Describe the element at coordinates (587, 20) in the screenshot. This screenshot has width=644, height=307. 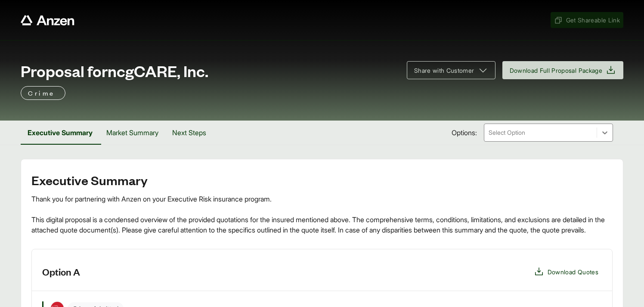
I see `span: Get Shareable Link` at that location.